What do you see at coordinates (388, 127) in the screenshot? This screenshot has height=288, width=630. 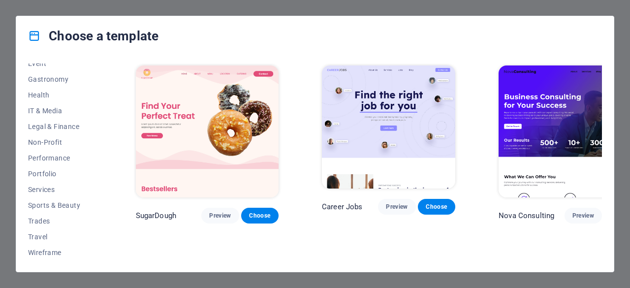 I see `img: Career Jobs` at bounding box center [388, 127].